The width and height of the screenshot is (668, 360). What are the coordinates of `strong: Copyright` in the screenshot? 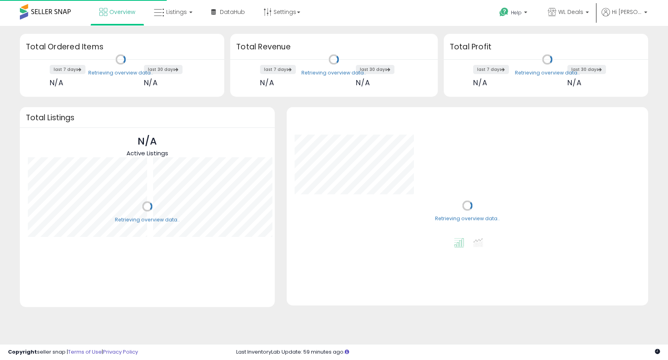 It's located at (22, 351).